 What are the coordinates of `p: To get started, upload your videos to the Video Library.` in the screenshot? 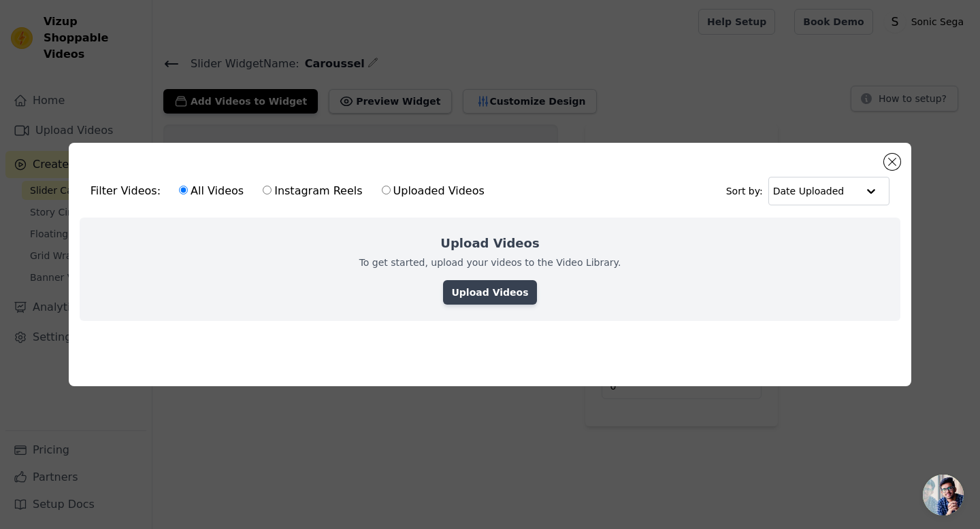 It's located at (490, 263).